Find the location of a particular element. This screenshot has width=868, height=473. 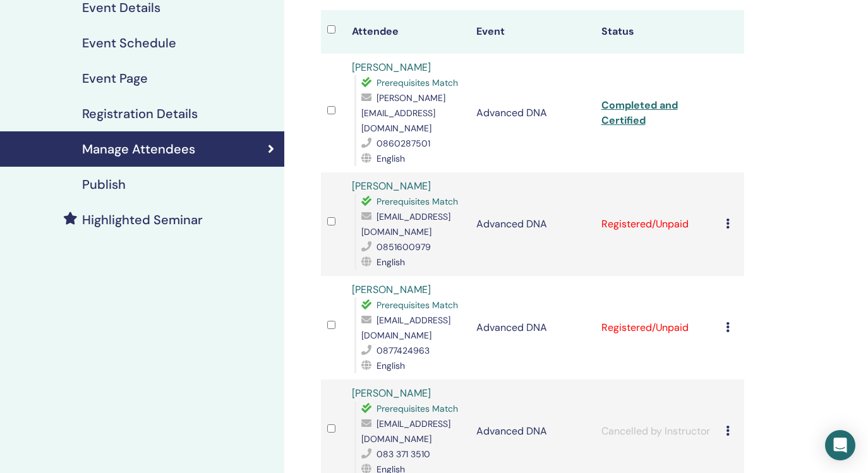

a: Completed and Certified is located at coordinates (640, 112).